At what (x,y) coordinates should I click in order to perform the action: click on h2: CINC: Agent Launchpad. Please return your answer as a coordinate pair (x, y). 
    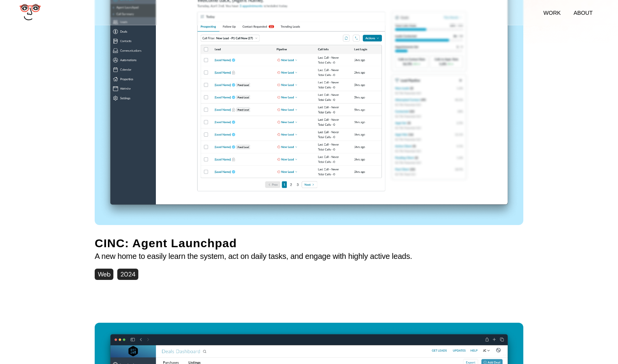
    Looking at the image, I should click on (254, 244).